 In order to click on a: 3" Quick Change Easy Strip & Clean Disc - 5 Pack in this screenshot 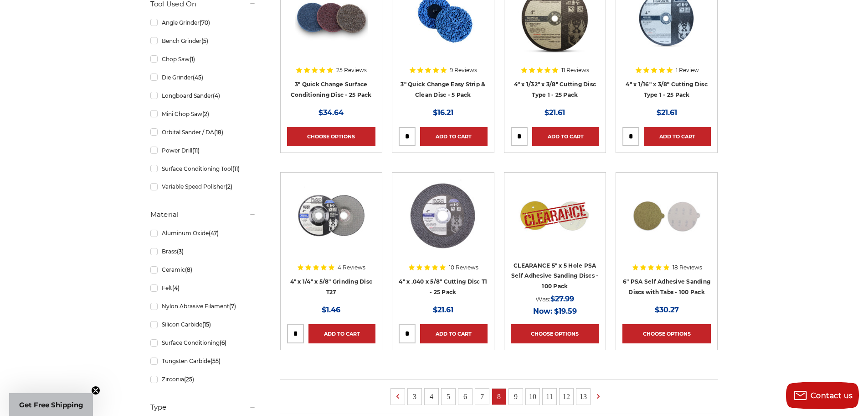, I will do `click(443, 89)`.